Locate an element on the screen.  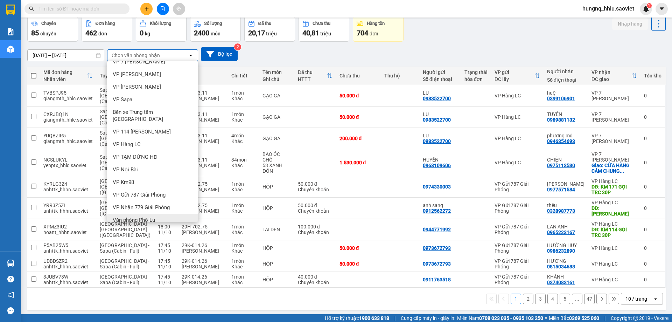
div: 0946354693 is located at coordinates (561, 141).